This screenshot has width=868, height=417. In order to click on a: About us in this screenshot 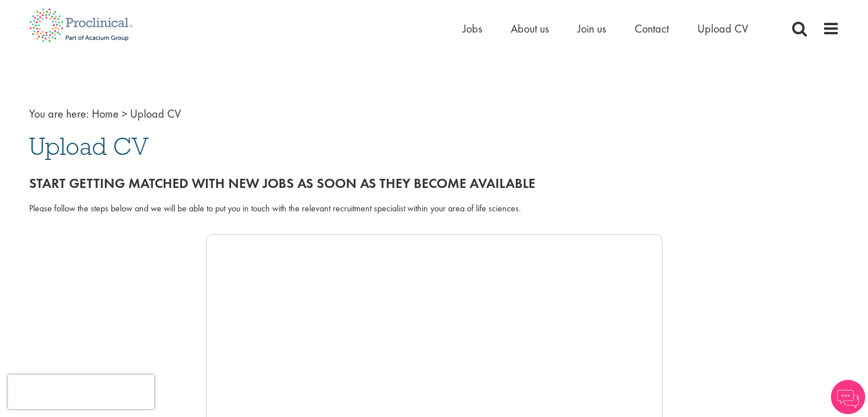, I will do `click(530, 28)`.